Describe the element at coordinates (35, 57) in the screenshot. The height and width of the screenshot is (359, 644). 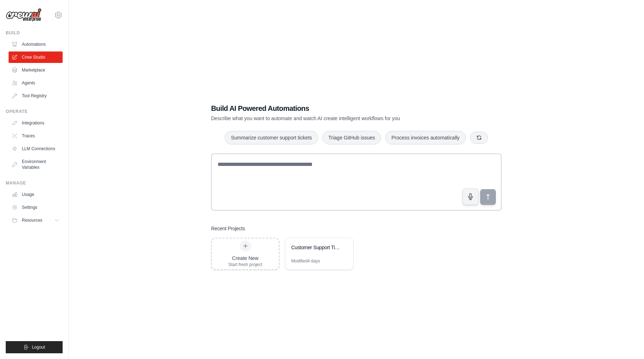
I see `a: Crew Studio` at that location.